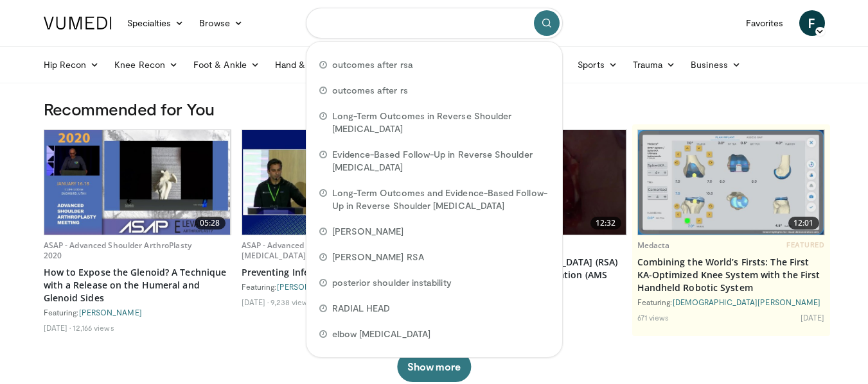  What do you see at coordinates (434, 23) in the screenshot?
I see `input: Search topics, interventions` at bounding box center [434, 23].